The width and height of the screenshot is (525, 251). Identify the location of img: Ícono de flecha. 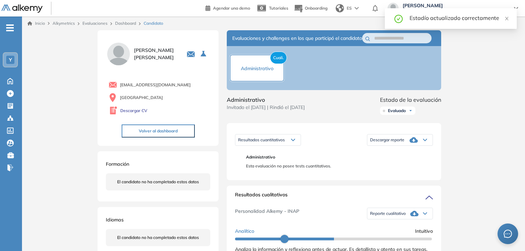
(411, 111).